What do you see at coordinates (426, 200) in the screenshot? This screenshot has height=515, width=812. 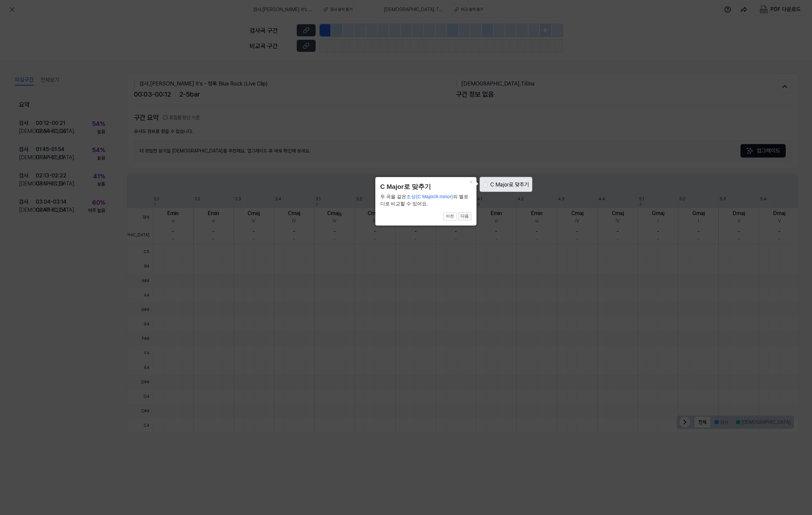 I see `div: 두 곡을 같은 의 멜로디로 비교할 수 있어요.` at bounding box center [426, 200].